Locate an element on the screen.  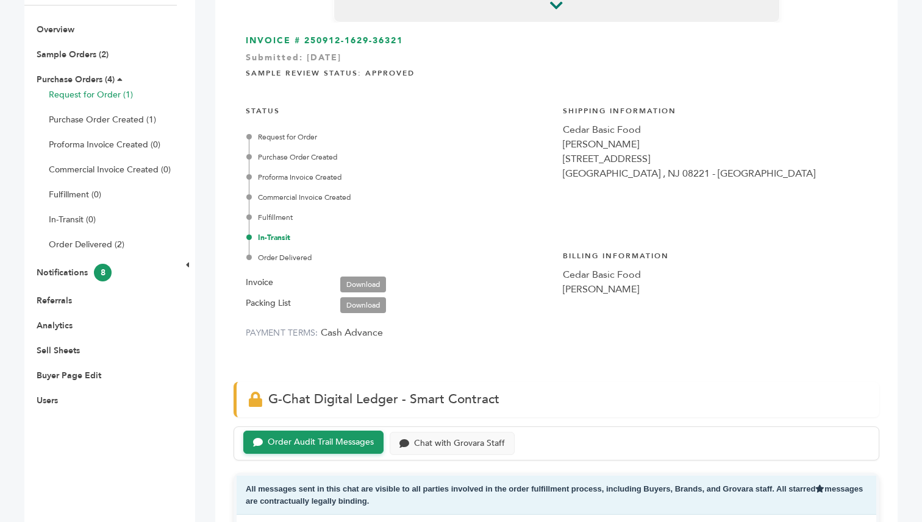
div: Chat with Grovara Staff is located at coordinates (459, 444).